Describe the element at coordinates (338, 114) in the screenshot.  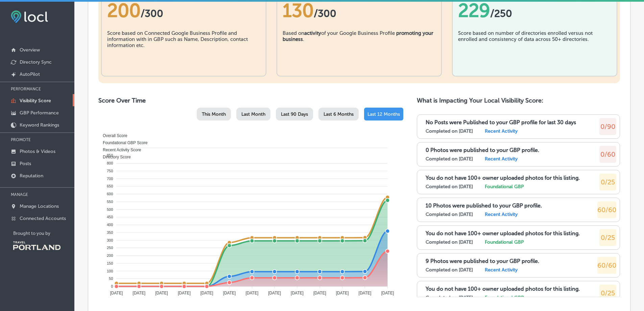
I see `span: Last 6 Months` at that location.